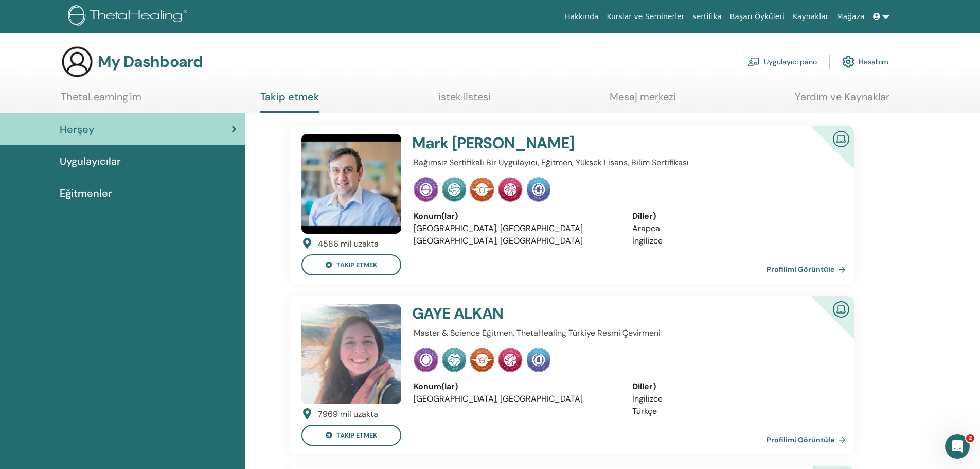  What do you see at coordinates (77, 129) in the screenshot?
I see `span: Herşey` at bounding box center [77, 129].